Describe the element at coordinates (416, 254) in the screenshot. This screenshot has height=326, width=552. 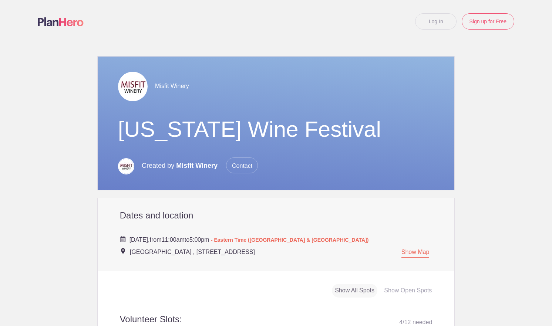
I see `a: Show Map` at that location.